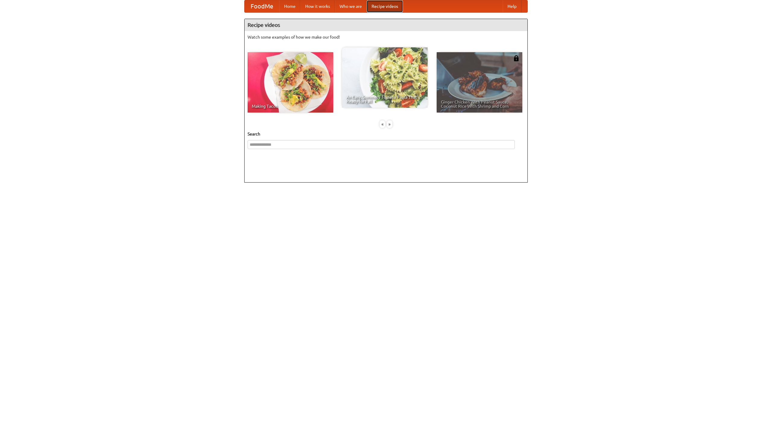 This screenshot has width=772, height=427. What do you see at coordinates (386, 25) in the screenshot?
I see `h4: Recipe videos` at bounding box center [386, 25].